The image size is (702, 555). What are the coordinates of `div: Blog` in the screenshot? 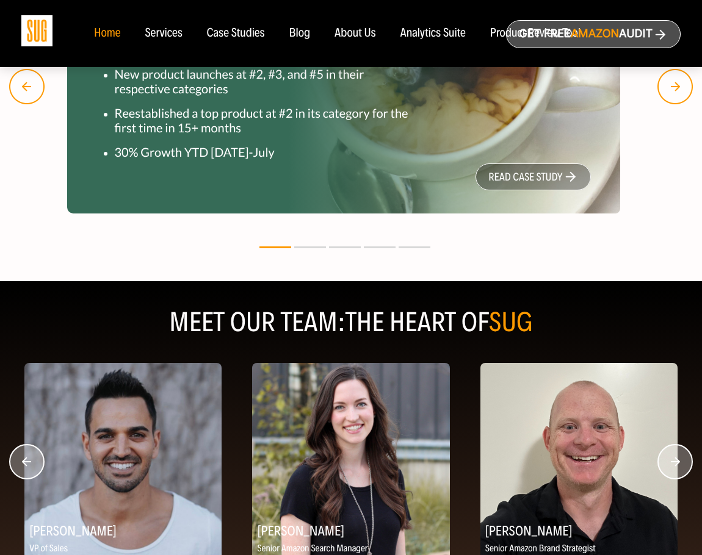 It's located at (300, 34).